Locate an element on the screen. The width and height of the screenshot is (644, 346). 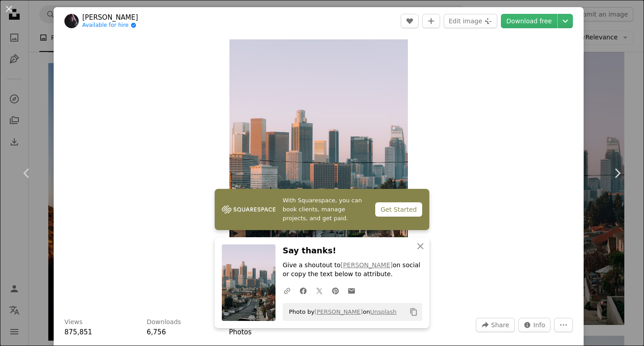
a: Share on Facebook is located at coordinates (303, 290).